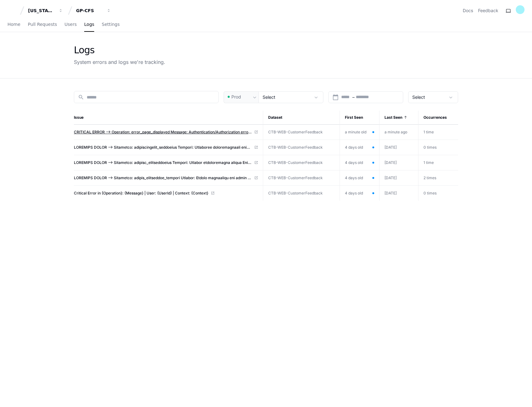 The width and height of the screenshot is (532, 407). Describe the element at coordinates (166, 178) in the screenshot. I see `a: LOREMIPS DOLOR --> Sitametco: adipis_elitseddoe_tempori Utlabor: Etdolo magnaaliqu eni admin Veni...` at that location.